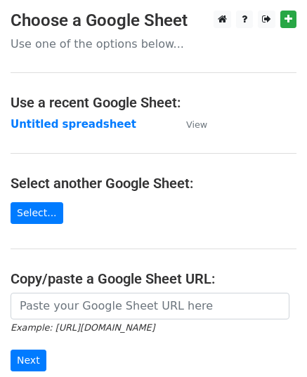  Describe the element at coordinates (197, 124) in the screenshot. I see `small: View` at that location.